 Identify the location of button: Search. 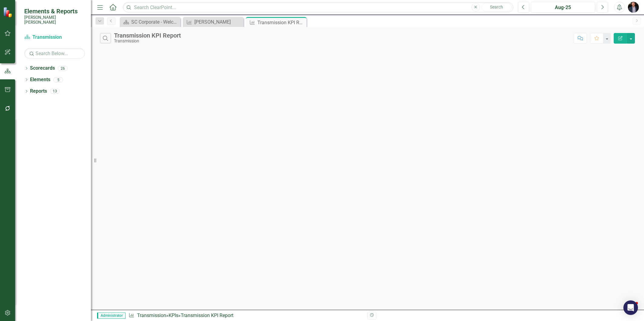
(497, 7).